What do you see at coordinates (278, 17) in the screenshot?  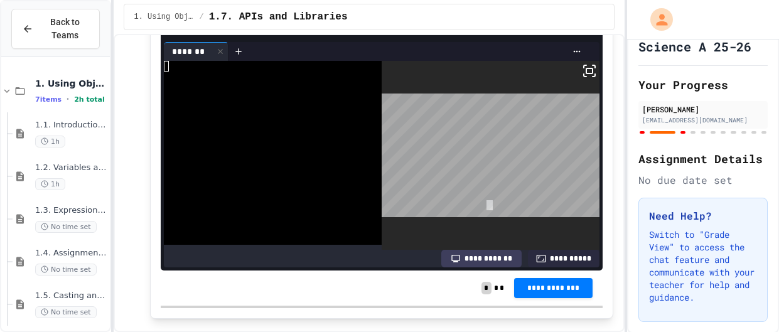 I see `span: 1.7. APIs and Libraries` at bounding box center [278, 17].